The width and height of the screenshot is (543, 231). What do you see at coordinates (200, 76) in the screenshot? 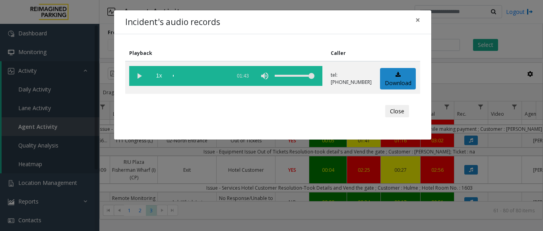
I see `div: scrub bar` at bounding box center [200, 76].